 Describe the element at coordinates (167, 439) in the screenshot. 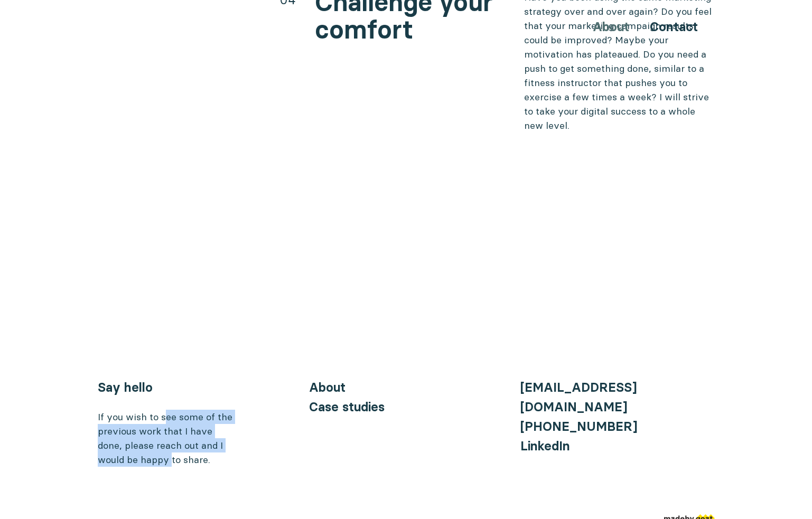

I see `div: If you wish to see some of the previous work that I have done, please reach out and I would be ha...` at that location.